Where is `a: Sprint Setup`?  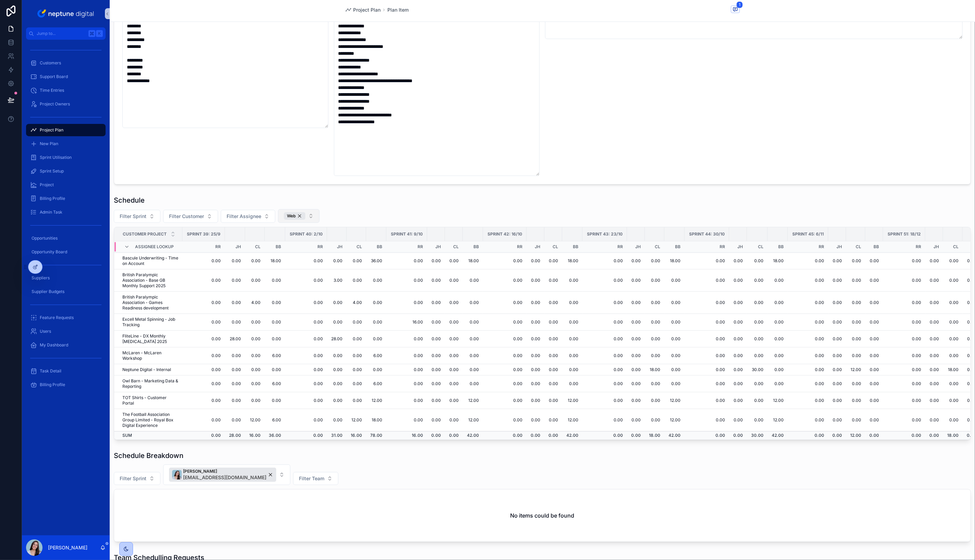 a: Sprint Setup is located at coordinates (66, 171).